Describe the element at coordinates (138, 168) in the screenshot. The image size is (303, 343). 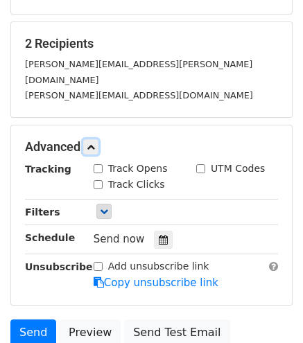
I see `label: Track Opens` at that location.